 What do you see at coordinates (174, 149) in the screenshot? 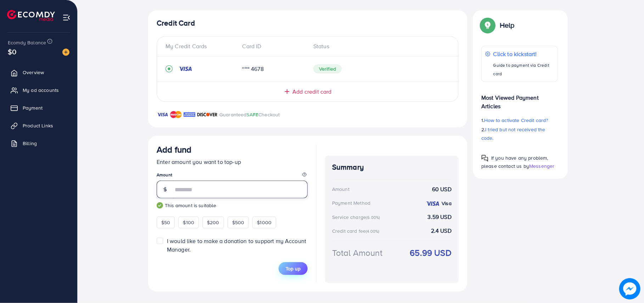
I see `h3: Add fund` at bounding box center [174, 149].